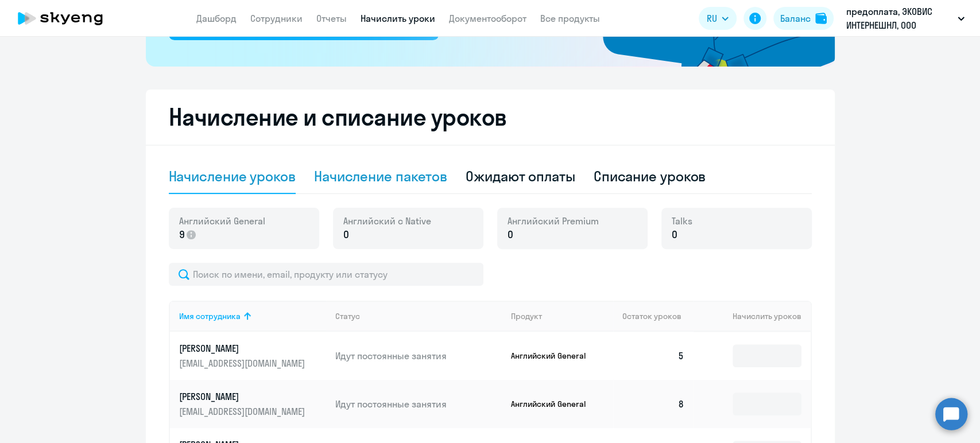 The image size is (980, 443). Describe the element at coordinates (651, 317) in the screenshot. I see `span: Остаток уроков` at that location.